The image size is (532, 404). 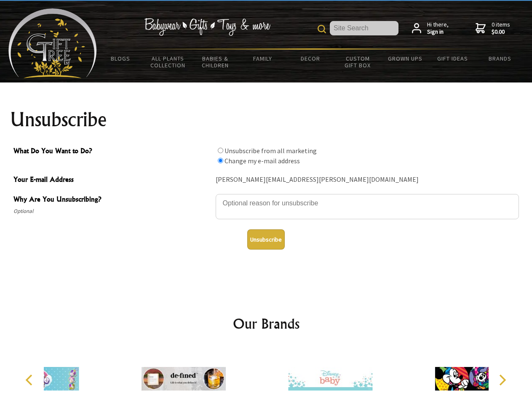 What do you see at coordinates (310, 59) in the screenshot?
I see `a: Decor` at bounding box center [310, 59].